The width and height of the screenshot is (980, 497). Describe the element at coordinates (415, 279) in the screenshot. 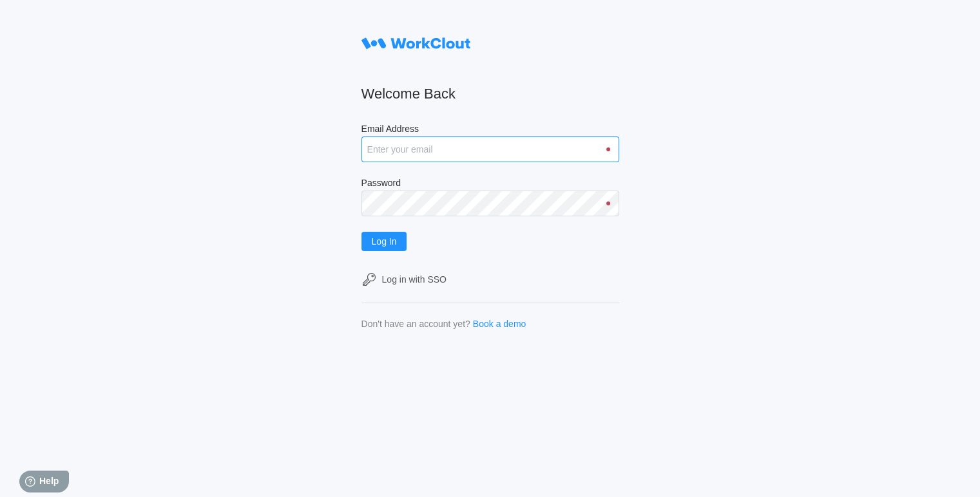

I see `div: Log in with SSO` at that location.